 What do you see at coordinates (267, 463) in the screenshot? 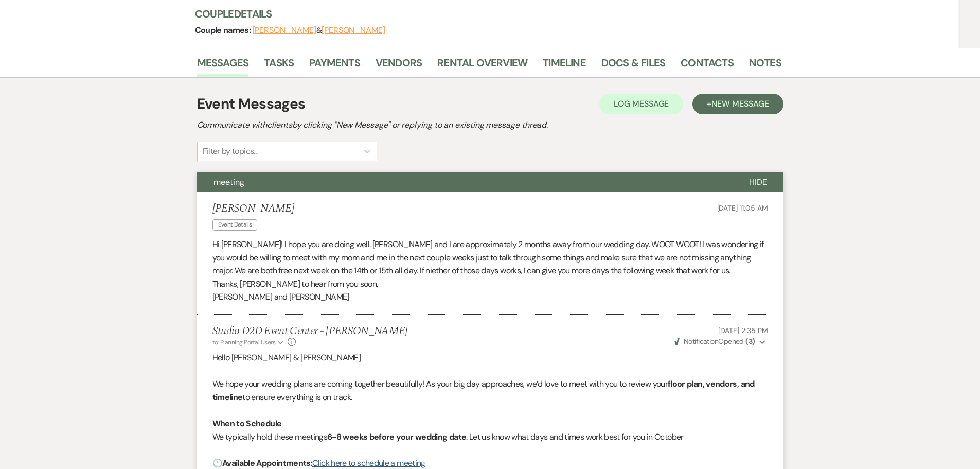
I see `strong: Available Appointments:` at bounding box center [267, 463].